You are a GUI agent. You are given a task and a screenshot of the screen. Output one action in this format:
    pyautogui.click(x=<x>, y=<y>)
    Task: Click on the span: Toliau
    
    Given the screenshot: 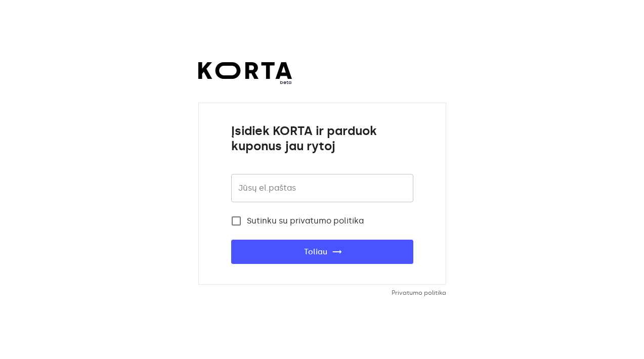 What is the action you would take?
    pyautogui.click(x=322, y=251)
    